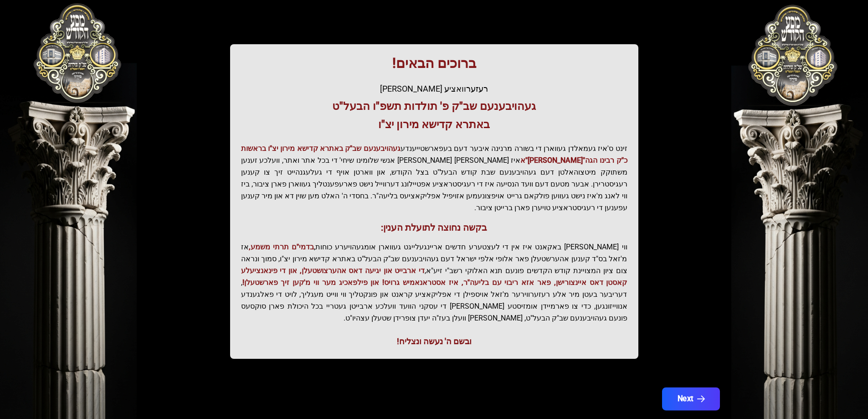 The width and height of the screenshot is (868, 419). I want to click on div: ובשם ה' נעשה ונצליח!, so click(435, 341).